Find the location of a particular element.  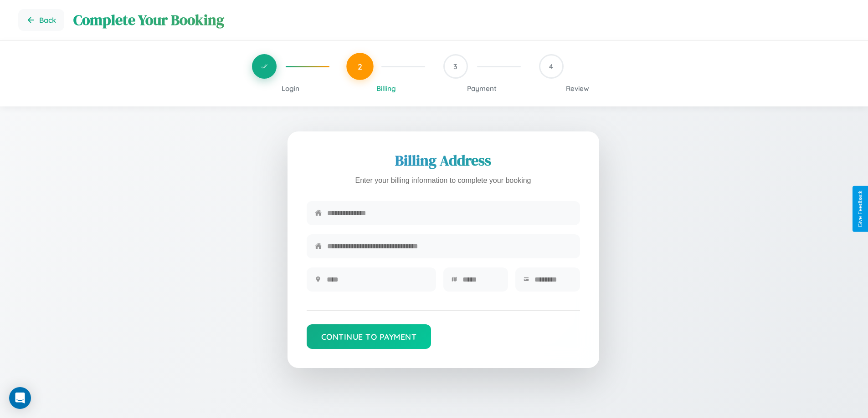

span: Review is located at coordinates (578, 88).